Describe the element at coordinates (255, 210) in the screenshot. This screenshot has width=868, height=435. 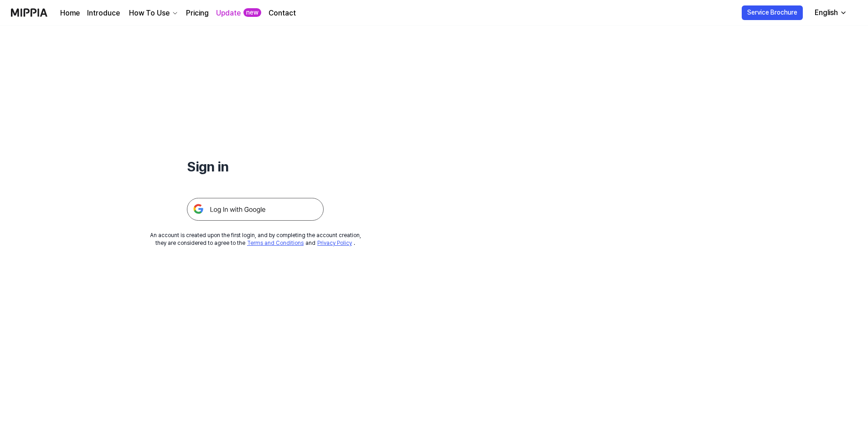
I see `img: 구글 로그인 버튼` at that location.